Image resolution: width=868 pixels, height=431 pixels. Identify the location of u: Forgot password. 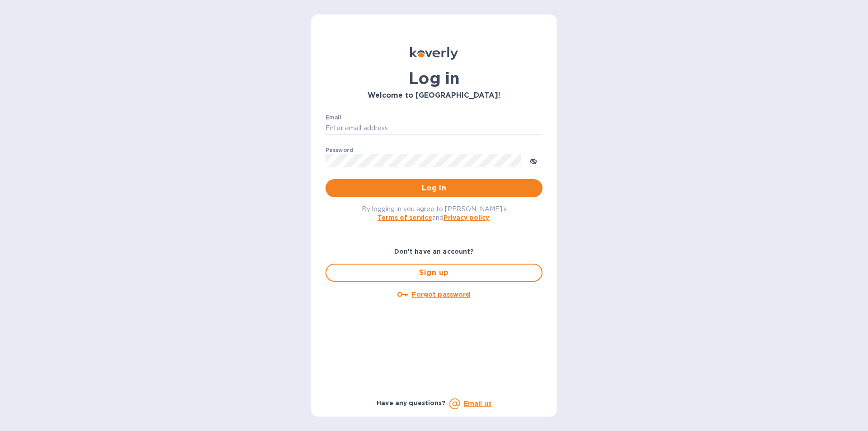
(441, 294).